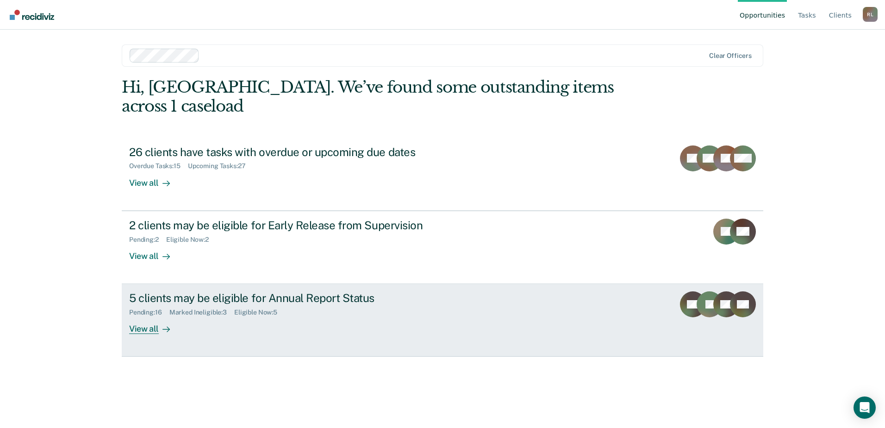 This screenshot has width=885, height=428. I want to click on div: Open Intercom Messenger, so click(865, 407).